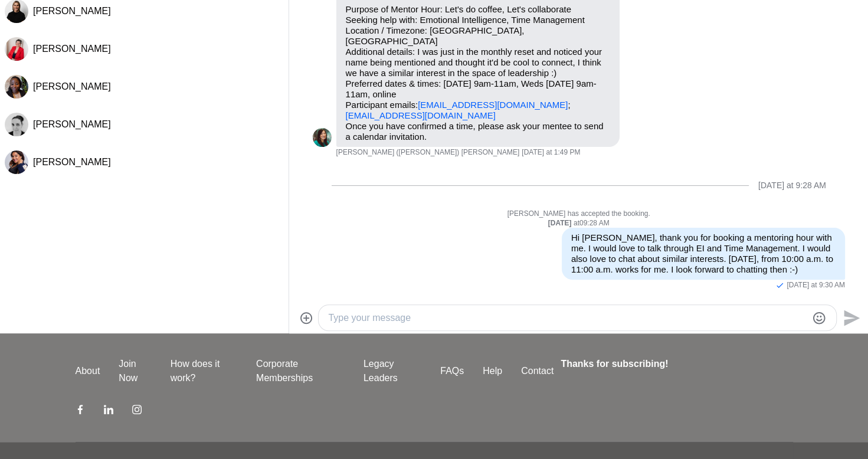 Image resolution: width=868 pixels, height=459 pixels. What do you see at coordinates (16, 124) in the screenshot?
I see `div: Erin` at bounding box center [16, 124].